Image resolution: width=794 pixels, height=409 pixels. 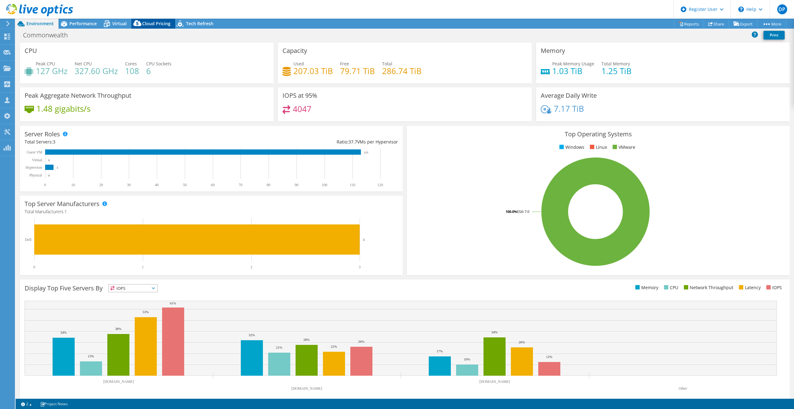 What do you see at coordinates (646, 287) in the screenshot?
I see `li: Memory` at bounding box center [646, 287].